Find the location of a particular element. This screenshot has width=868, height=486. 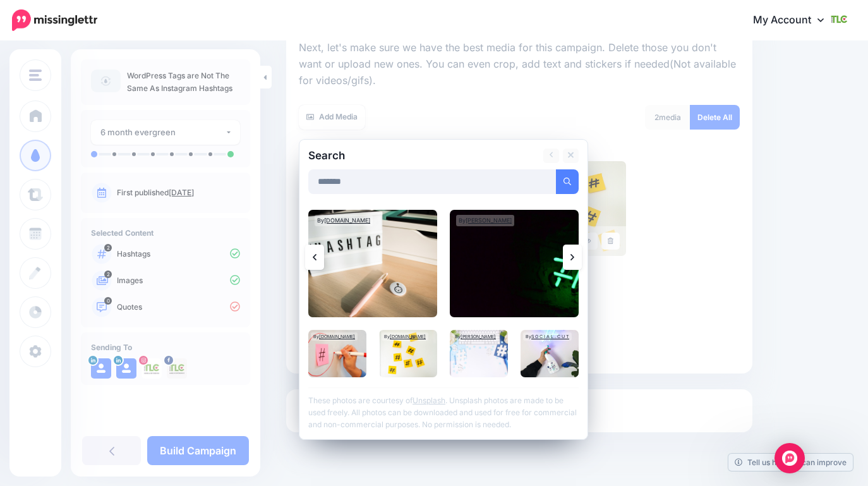

img: 329825178_883824999361175_5255647389235489165_n-bsa151873.jpg is located at coordinates (177, 368).